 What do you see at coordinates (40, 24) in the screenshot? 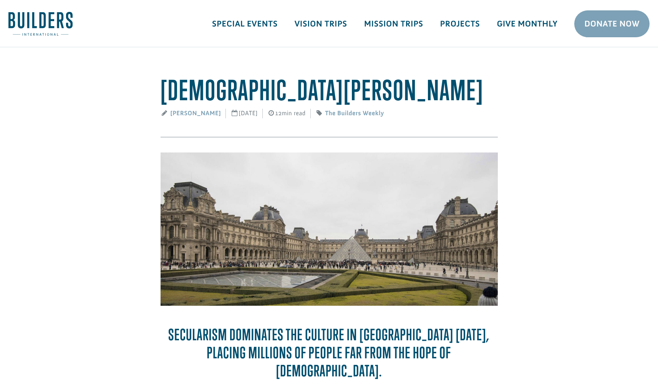
I see `img: Builders International` at bounding box center [40, 24].